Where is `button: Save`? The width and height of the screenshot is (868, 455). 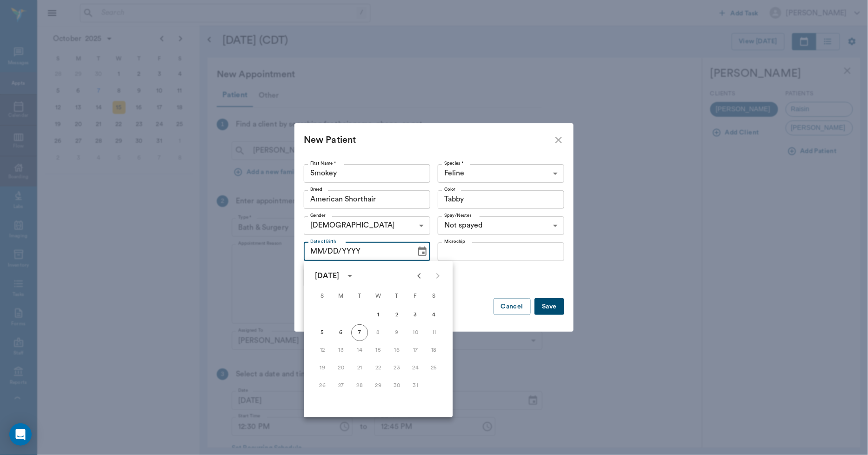
button: Save is located at coordinates (549, 307).